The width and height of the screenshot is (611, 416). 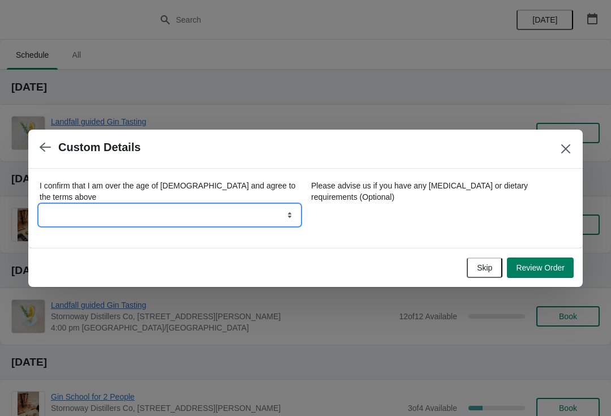 I want to click on span: Review Order, so click(x=540, y=267).